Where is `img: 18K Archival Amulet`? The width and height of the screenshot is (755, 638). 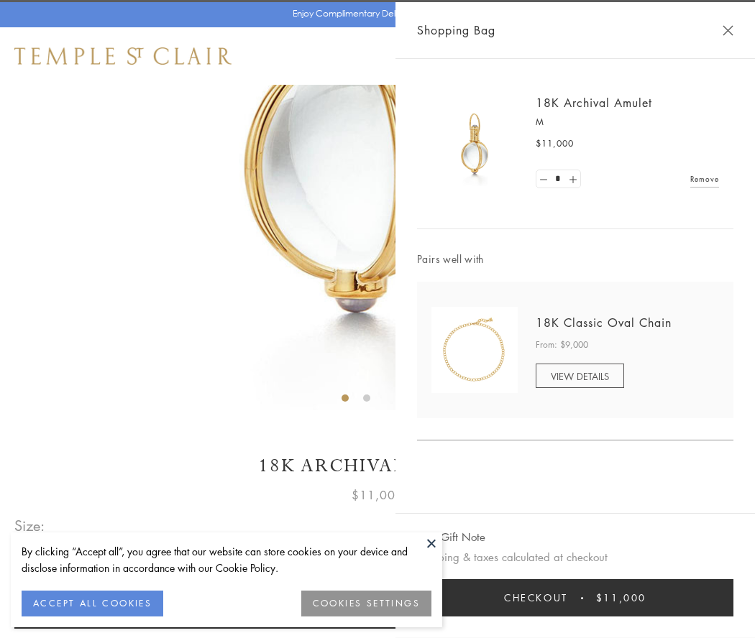
img: 18K Archival Amulet is located at coordinates (474, 144).